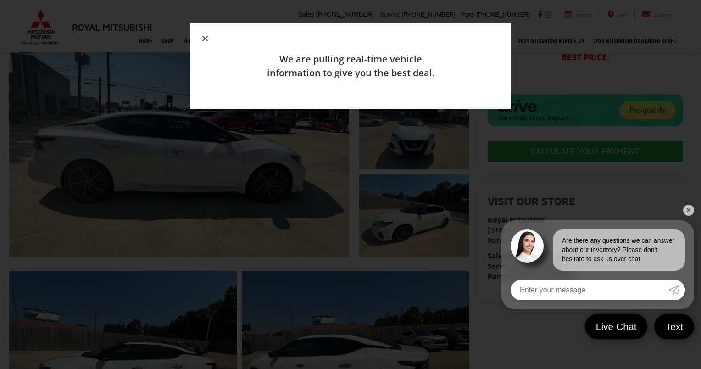  I want to click on a: Submit, so click(677, 290).